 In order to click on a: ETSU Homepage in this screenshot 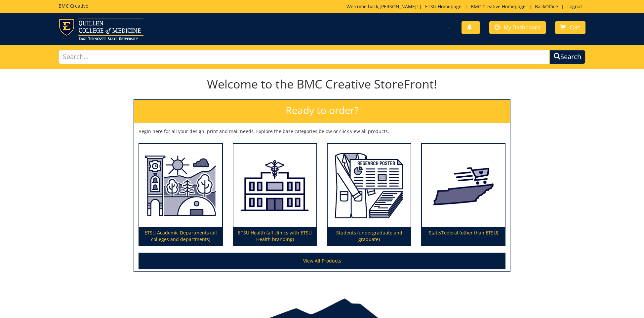, I will do `click(443, 6)`.